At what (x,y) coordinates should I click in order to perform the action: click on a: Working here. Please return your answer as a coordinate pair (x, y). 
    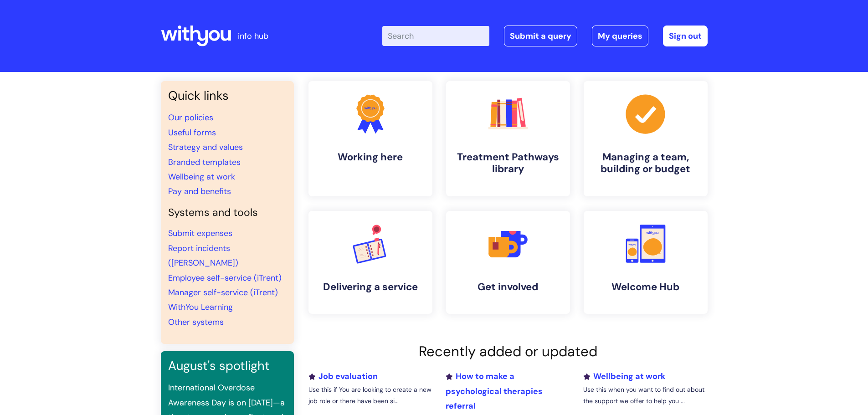
    Looking at the image, I should click on (370, 139).